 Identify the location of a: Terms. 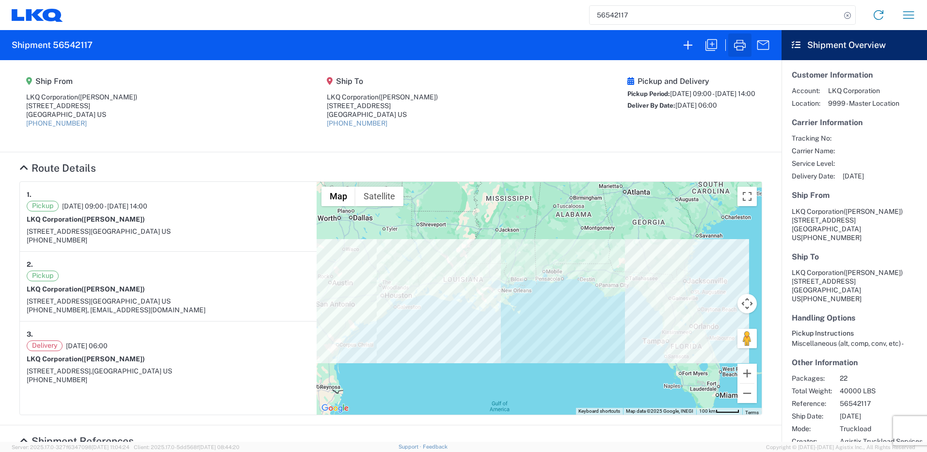
(752, 412).